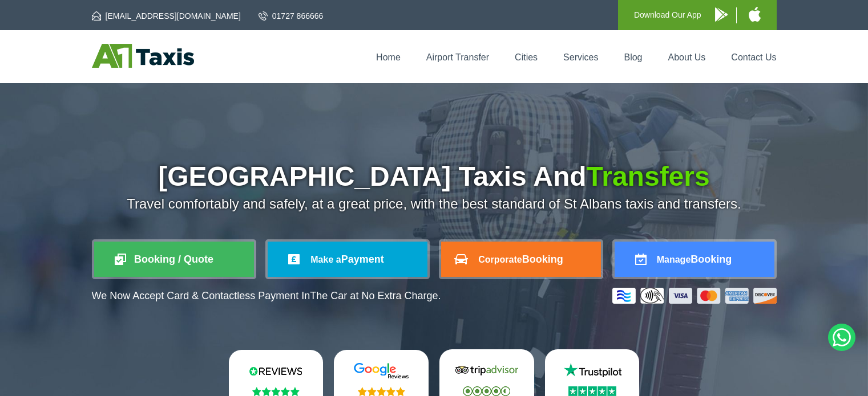 The image size is (868, 396). Describe the element at coordinates (721, 14) in the screenshot. I see `img: A1 Taxis Android App` at that location.